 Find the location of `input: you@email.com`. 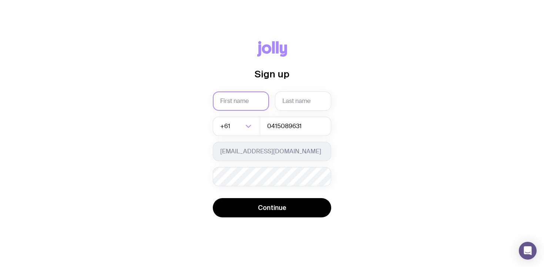

input: you@email.com is located at coordinates (272, 151).